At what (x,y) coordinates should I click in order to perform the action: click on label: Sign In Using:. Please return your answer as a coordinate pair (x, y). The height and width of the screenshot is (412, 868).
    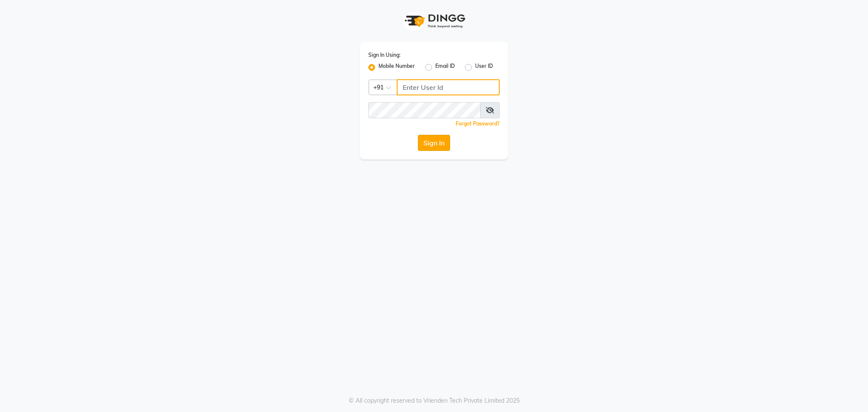
    Looking at the image, I should click on (385, 55).